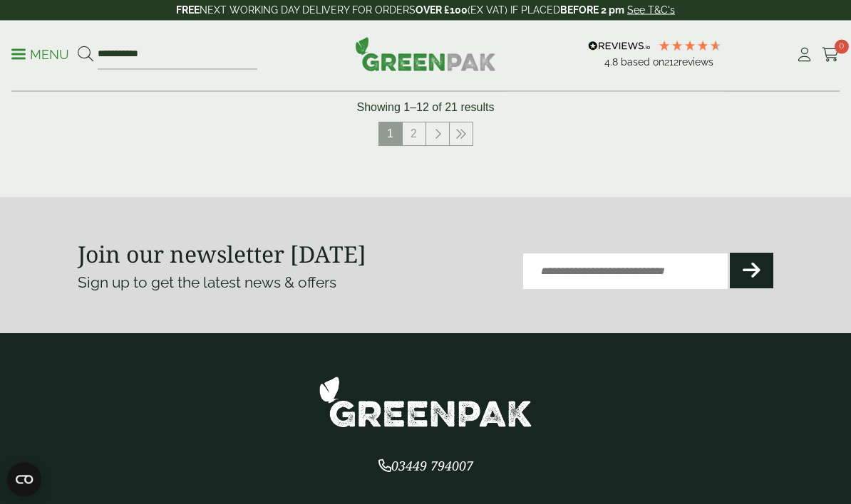 Image resolution: width=851 pixels, height=504 pixels. I want to click on i: My Account, so click(804, 55).